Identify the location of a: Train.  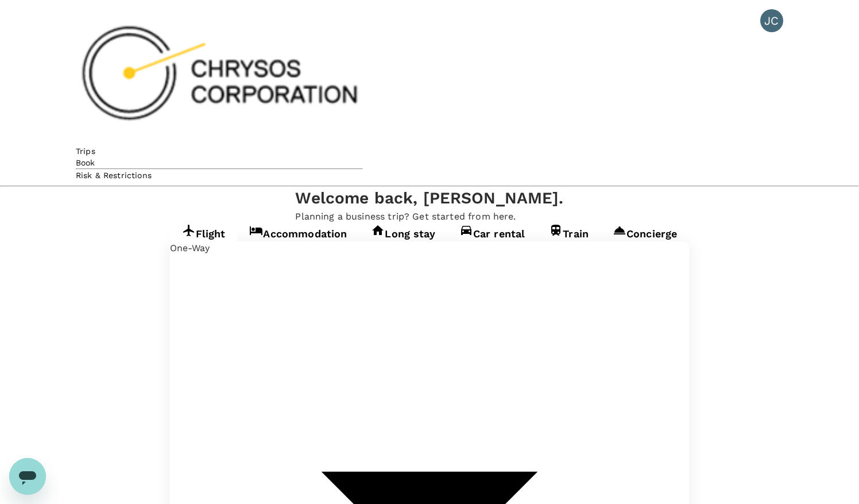
(568, 238).